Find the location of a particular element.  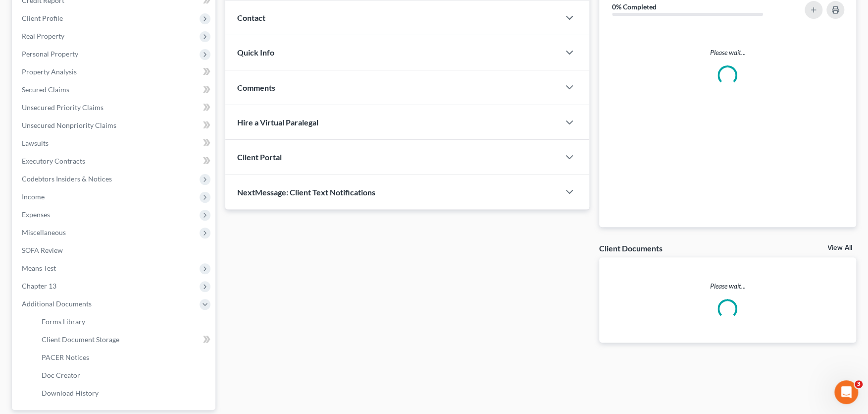

span: 3 is located at coordinates (858, 384).